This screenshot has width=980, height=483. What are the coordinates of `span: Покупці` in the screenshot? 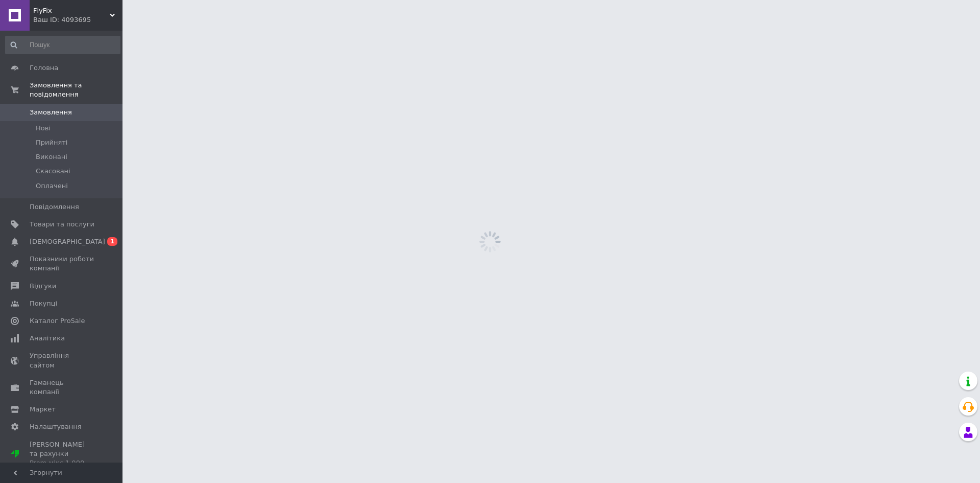 It's located at (43, 303).